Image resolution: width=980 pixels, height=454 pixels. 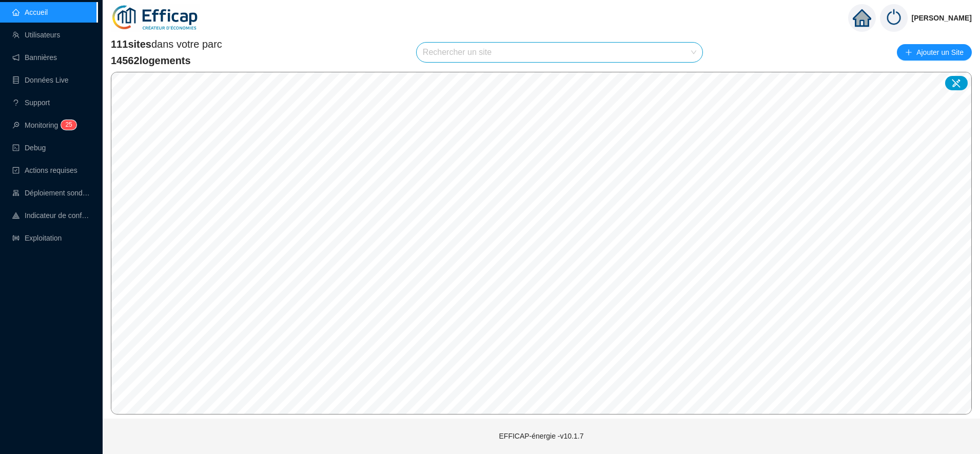 I want to click on a: databaseDonnées Live, so click(x=40, y=80).